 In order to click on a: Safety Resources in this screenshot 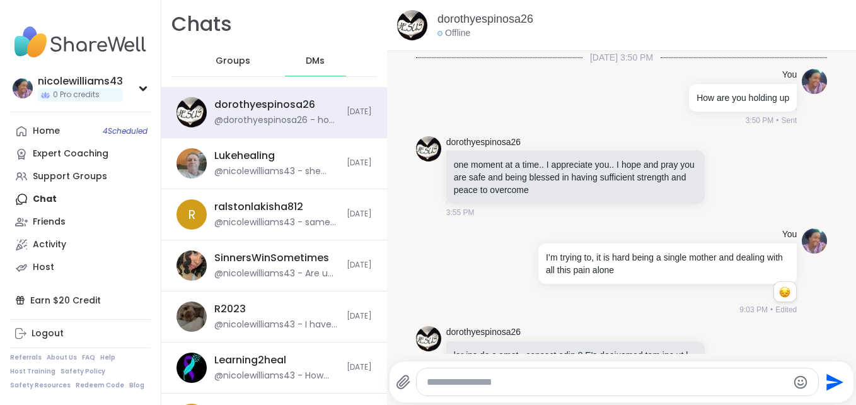, I will do `click(40, 385)`.